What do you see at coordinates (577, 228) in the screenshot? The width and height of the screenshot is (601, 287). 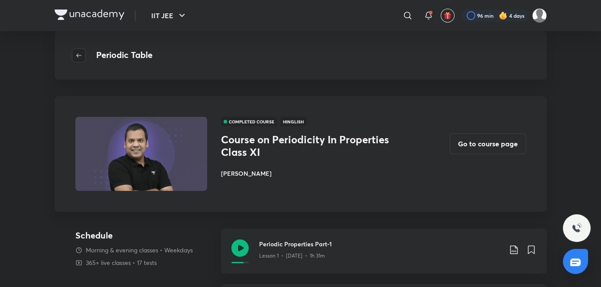 I see `img: ttu` at bounding box center [577, 228].